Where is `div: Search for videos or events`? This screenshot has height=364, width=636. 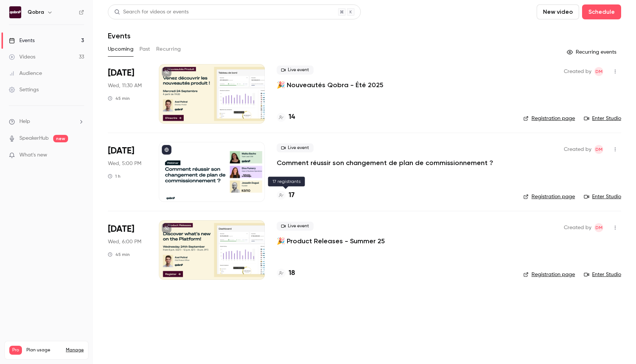 div: Search for videos or events is located at coordinates (151, 11).